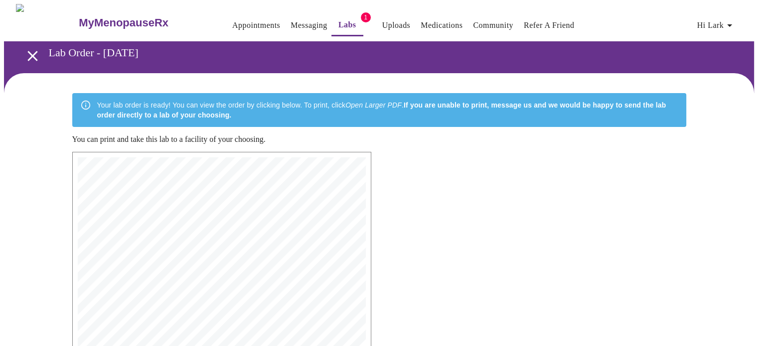 The image size is (758, 346). What do you see at coordinates (32, 56) in the screenshot?
I see `button: open drawer` at bounding box center [32, 56].